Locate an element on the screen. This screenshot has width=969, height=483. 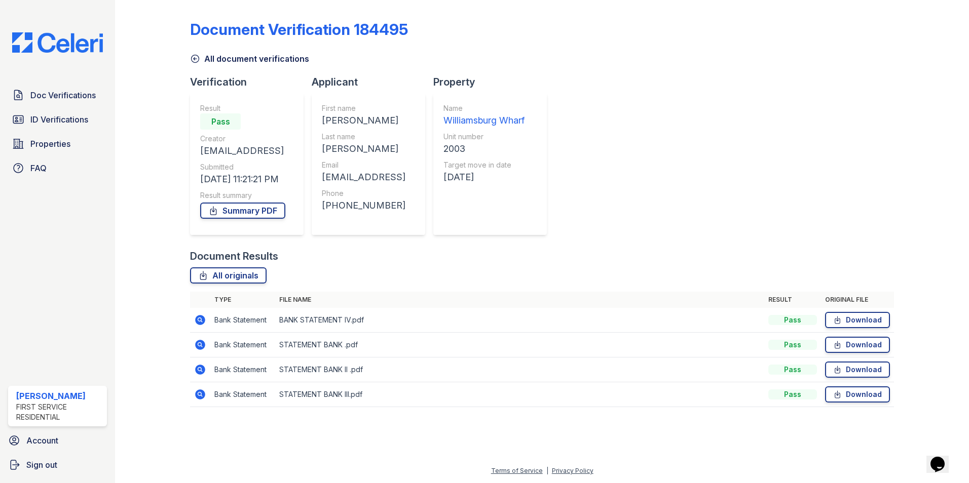
span: Account is located at coordinates (42, 441).